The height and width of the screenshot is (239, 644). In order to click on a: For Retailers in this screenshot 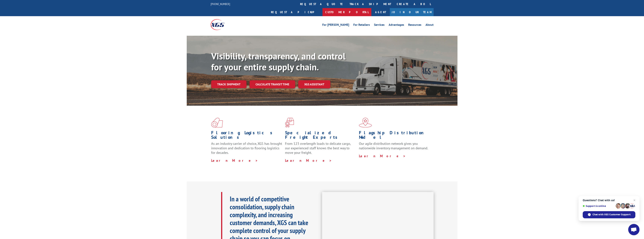, I will do `click(362, 25)`.